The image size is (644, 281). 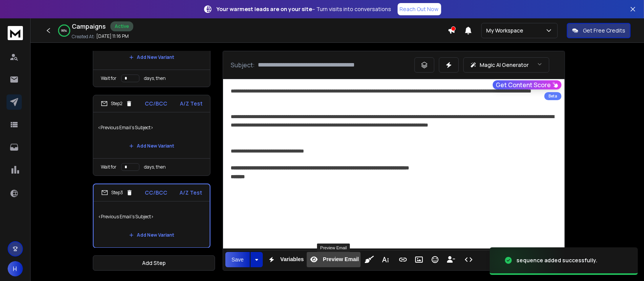 I want to click on button: Clean HTML, so click(x=369, y=260).